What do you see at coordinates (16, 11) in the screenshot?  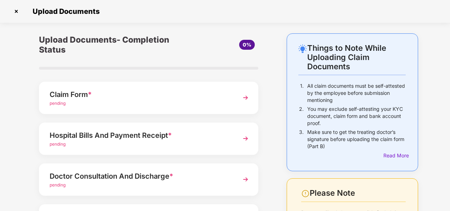 I see `img: svg+xml;base64,PHN2ZyBpZD0iQ3Jvc3MtMzJ4MzIiIHhtbG5zPSJodHRwOi8vd3d3LnczLm9yZy8yMDAwL3N2ZyIgd2lkdG...` at bounding box center [16, 11].